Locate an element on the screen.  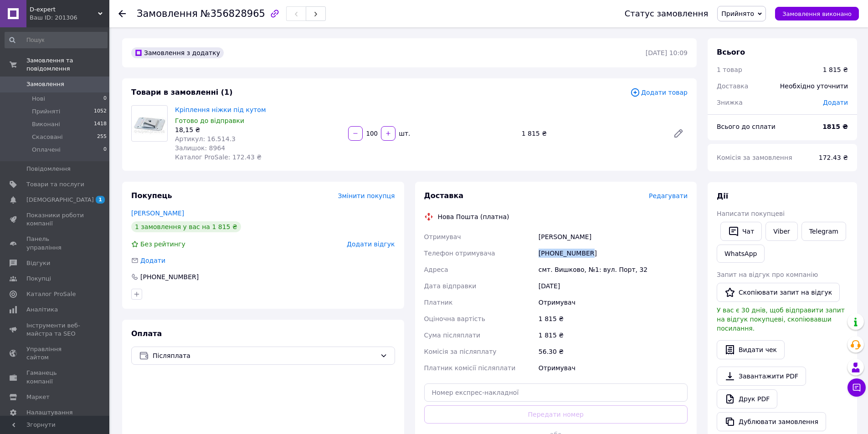
span: 1418 is located at coordinates (100, 124).